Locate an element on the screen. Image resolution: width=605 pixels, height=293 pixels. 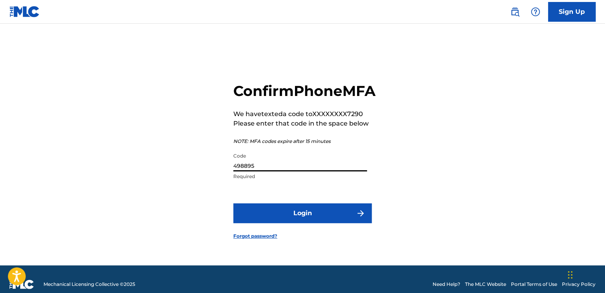
a: Sign Up is located at coordinates (571, 12).